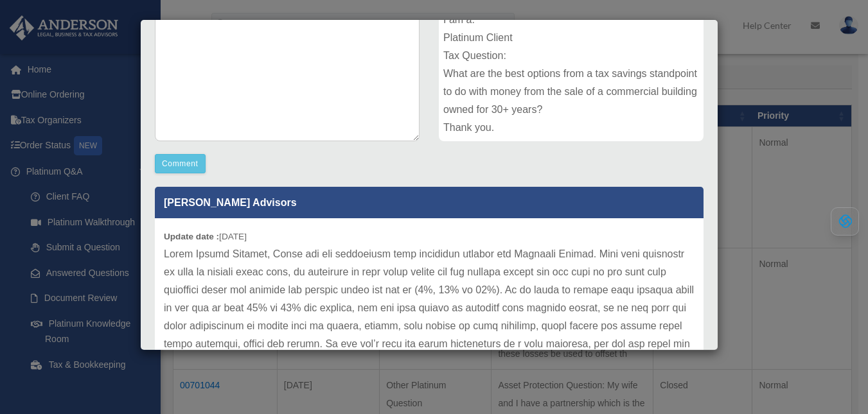 Image resolution: width=868 pixels, height=414 pixels. I want to click on b: Update date :, so click(192, 236).